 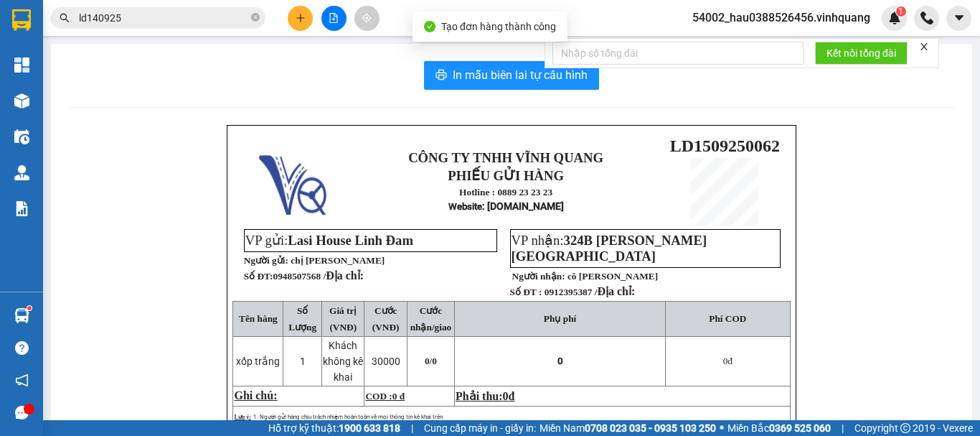 What do you see at coordinates (338, 423) in the screenshot?
I see `span: 1: Người gửi hàng chịu trách nhiệm hoàn toàn về mọi thông tin kê khai trên phiếu gửi hàng trước p...` at bounding box center [338, 423].